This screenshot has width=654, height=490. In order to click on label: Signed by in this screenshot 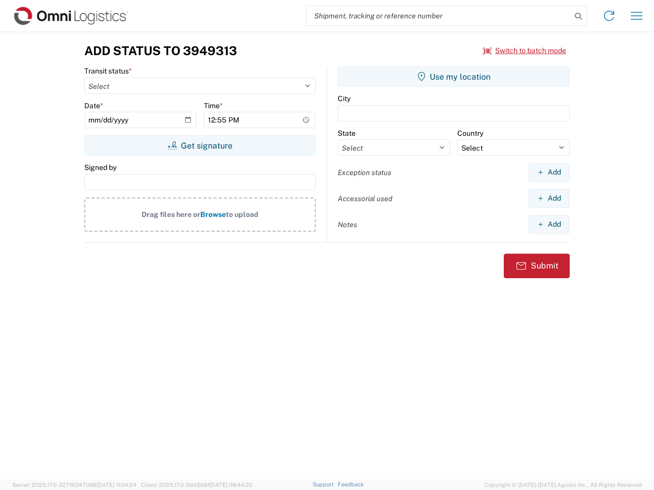, I will do `click(100, 168)`.